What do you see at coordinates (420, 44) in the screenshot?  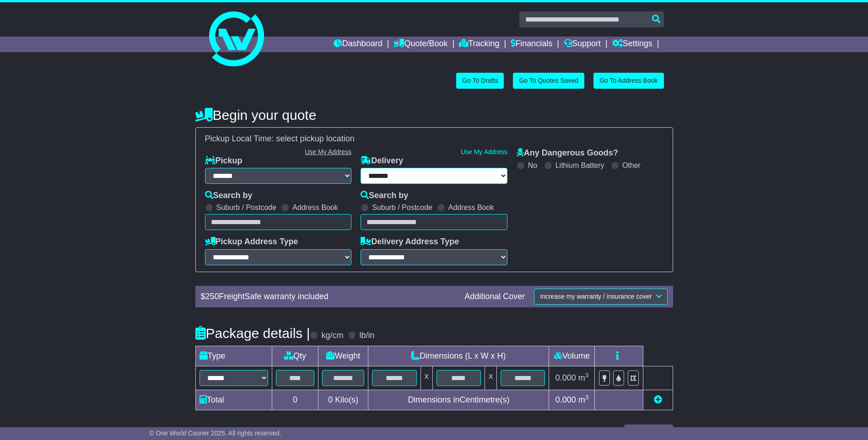 I see `a: Quote/Book` at bounding box center [420, 44].